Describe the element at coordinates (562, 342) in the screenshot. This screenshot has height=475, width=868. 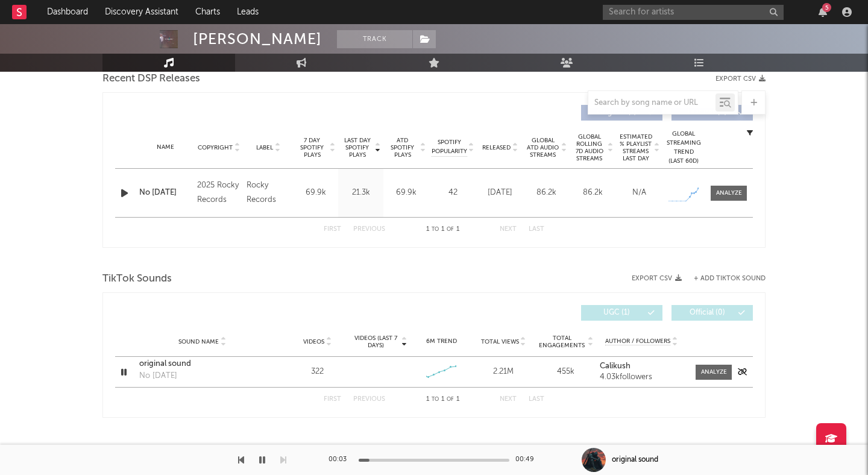
I see `span: Total Engagements` at that location.